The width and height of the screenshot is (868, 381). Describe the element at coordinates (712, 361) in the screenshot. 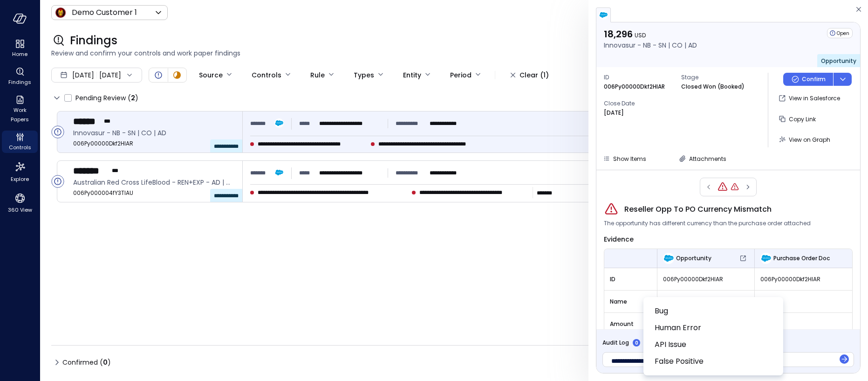

I see `span: False Positive` at that location.